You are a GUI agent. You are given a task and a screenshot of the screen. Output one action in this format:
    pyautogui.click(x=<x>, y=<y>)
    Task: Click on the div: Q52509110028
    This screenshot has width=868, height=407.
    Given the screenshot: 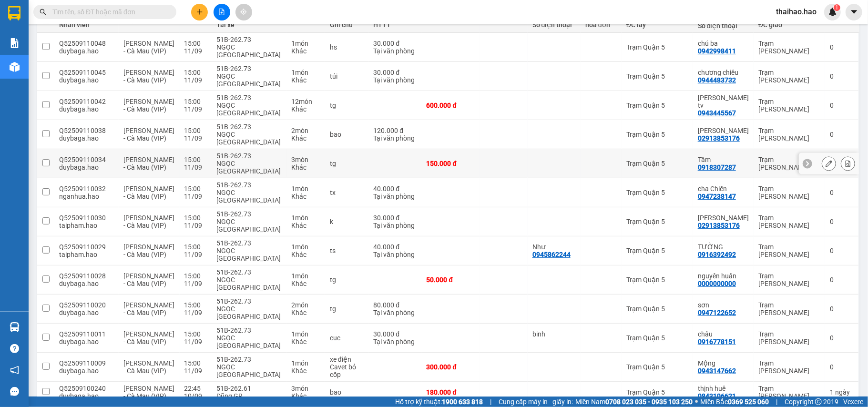 What is the action you would take?
    pyautogui.click(x=86, y=276)
    